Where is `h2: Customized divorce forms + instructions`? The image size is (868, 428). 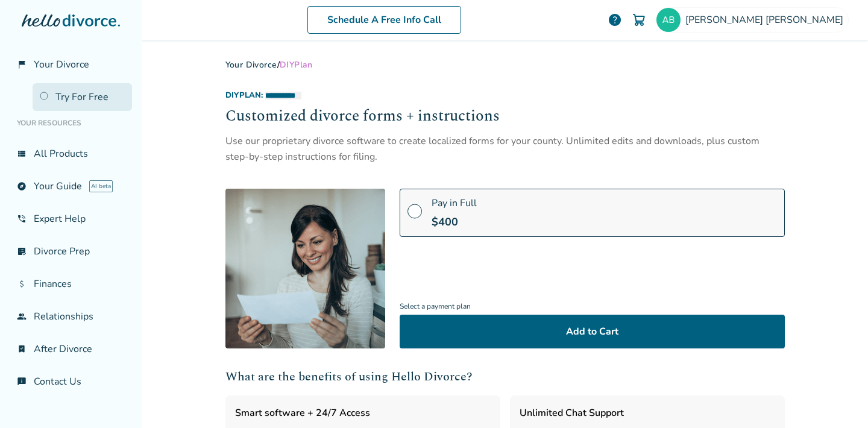 h2: Customized divorce forms + instructions is located at coordinates (505, 117).